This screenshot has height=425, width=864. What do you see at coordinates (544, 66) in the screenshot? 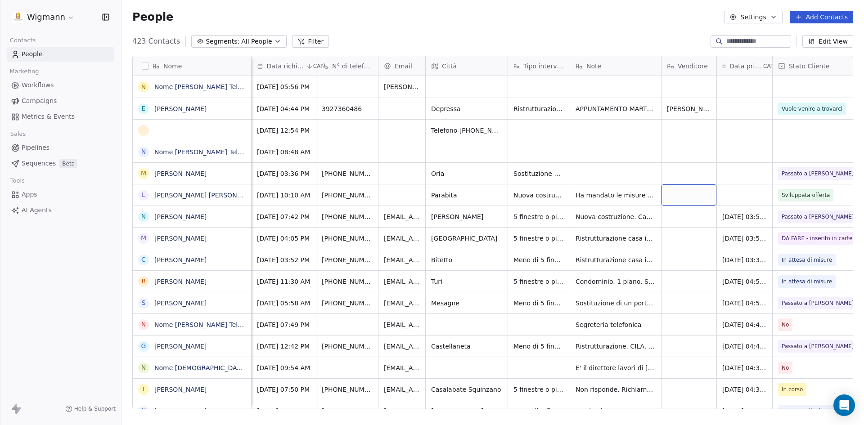
I see `span: Tipo intervento` at bounding box center [544, 66].